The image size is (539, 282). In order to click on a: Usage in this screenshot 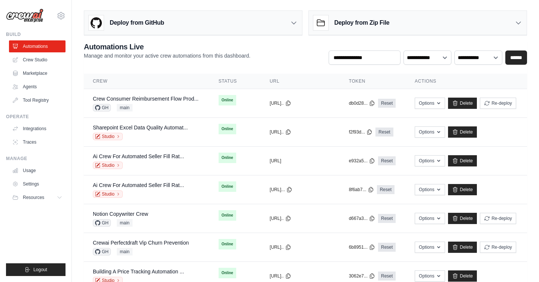, I will do `click(37, 171)`.